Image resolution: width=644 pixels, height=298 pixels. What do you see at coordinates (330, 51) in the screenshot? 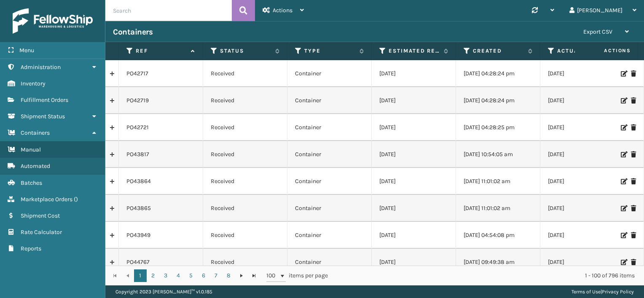
I see `label: Type` at bounding box center [330, 51].